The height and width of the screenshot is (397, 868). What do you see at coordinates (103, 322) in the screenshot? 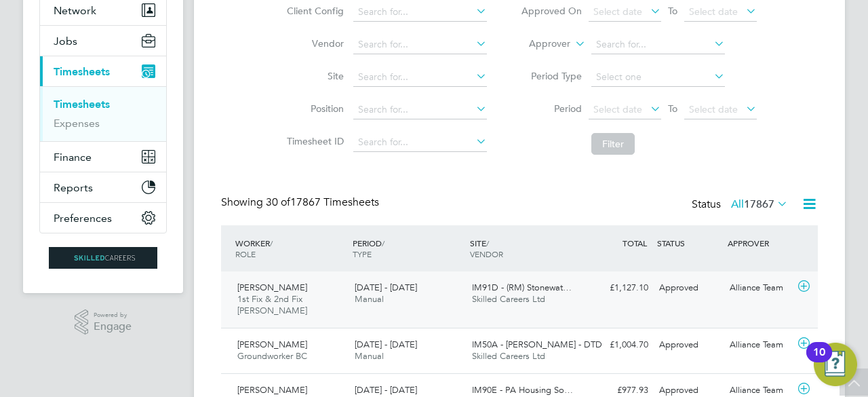
I see `a: Powered byEngage` at bounding box center [103, 322].